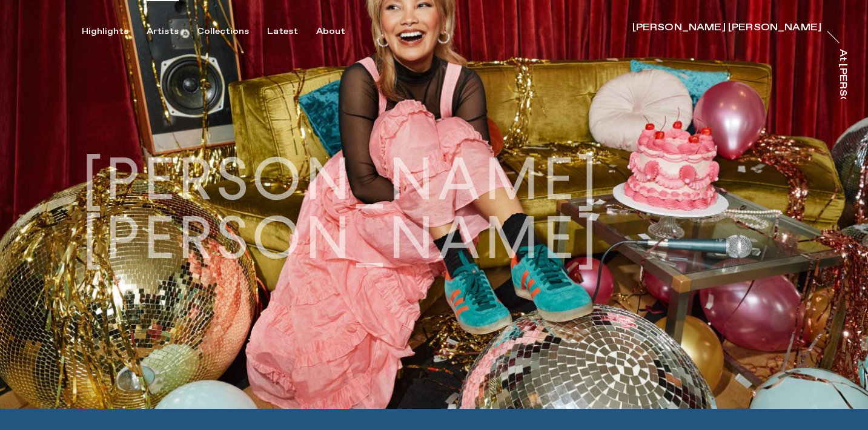  I want to click on div: About, so click(330, 32).